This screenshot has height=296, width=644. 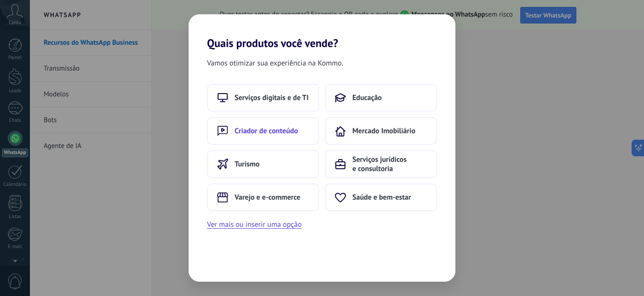 What do you see at coordinates (254, 224) in the screenshot?
I see `button: Ver mais ou inserir uma opção` at bounding box center [254, 224].